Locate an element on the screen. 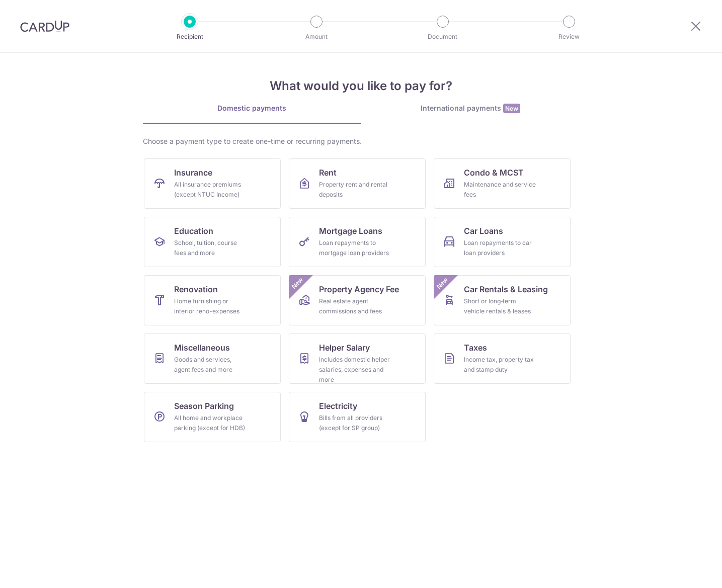  a: TaxesIncome tax, property tax and stamp duty is located at coordinates (502, 358).